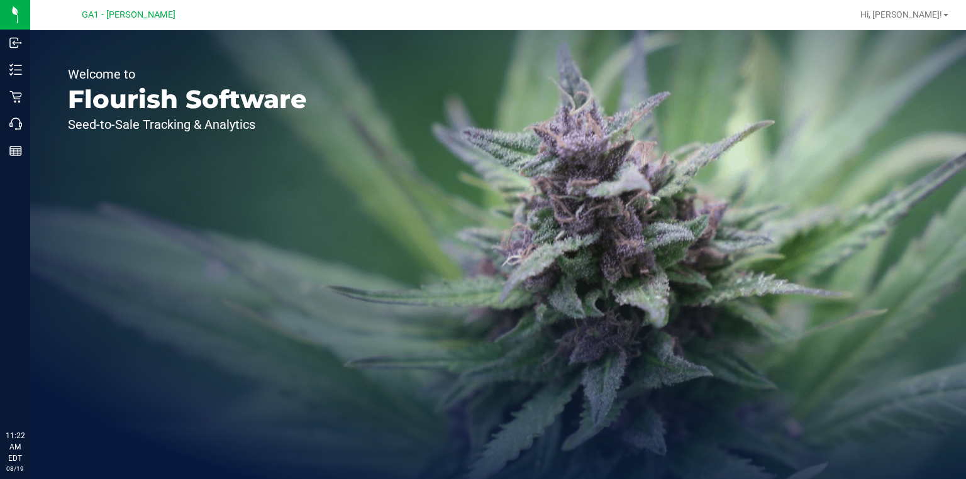  Describe the element at coordinates (187, 74) in the screenshot. I see `p: Welcome to` at that location.